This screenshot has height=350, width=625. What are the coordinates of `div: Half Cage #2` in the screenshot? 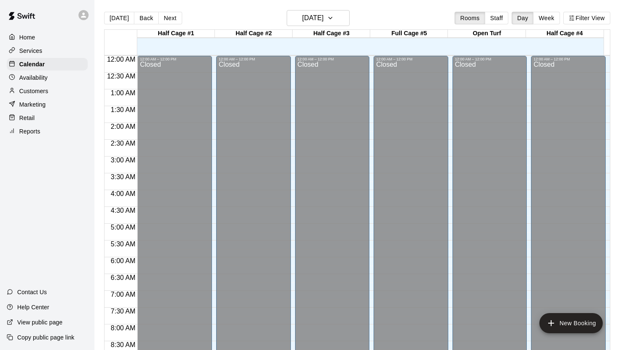 It's located at (254, 34).